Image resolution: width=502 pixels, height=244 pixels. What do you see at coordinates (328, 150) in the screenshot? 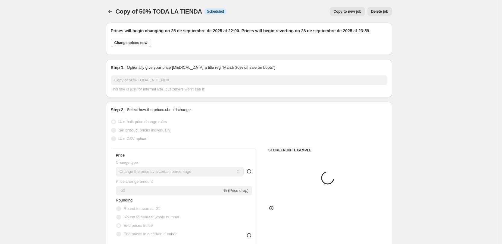
I see `h6: STOREFRONT EXAMPLE` at bounding box center [328, 150].